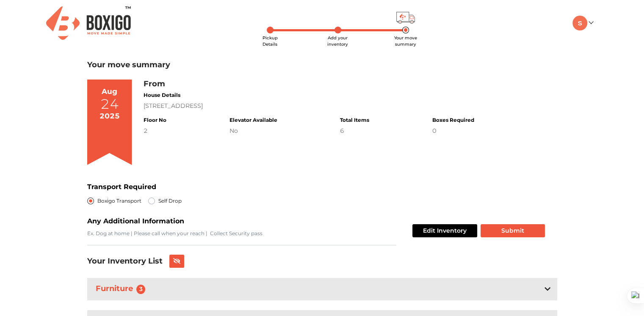  Describe the element at coordinates (270, 41) in the screenshot. I see `span: Pickup Details` at that location.